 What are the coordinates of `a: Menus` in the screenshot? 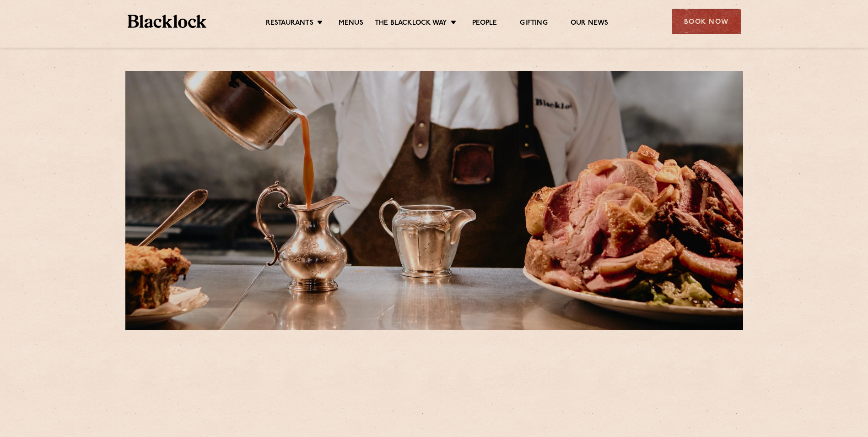 It's located at (351, 24).